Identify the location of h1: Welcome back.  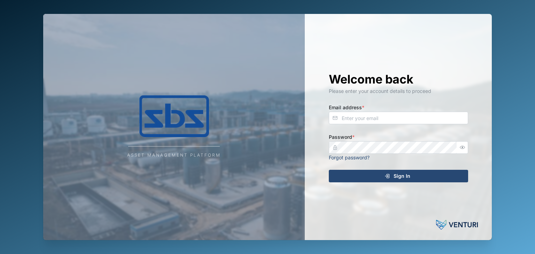
(399, 79).